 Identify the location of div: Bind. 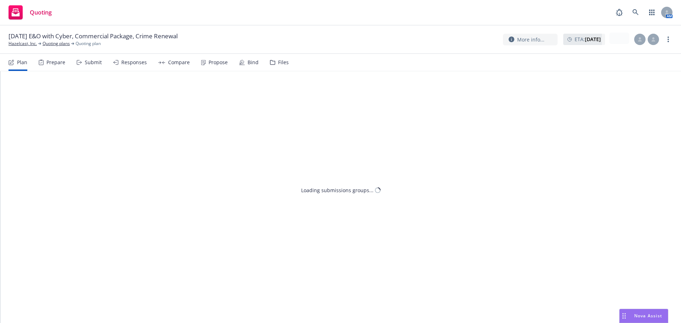
(253, 62).